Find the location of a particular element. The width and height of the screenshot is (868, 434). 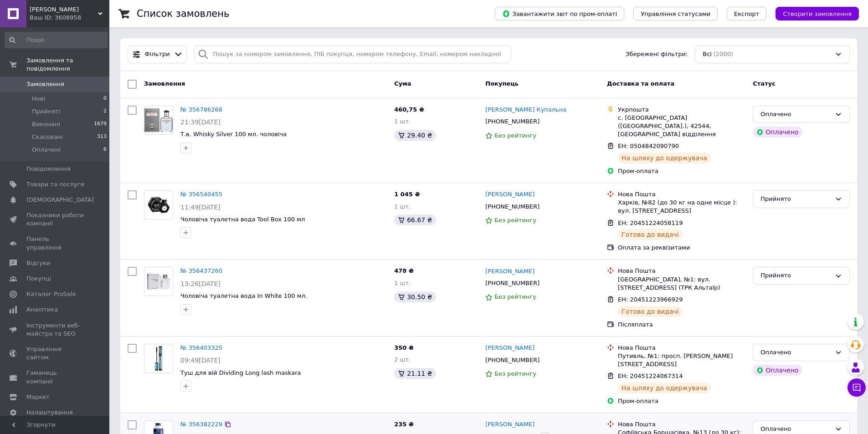

span: Каталог ProSale is located at coordinates (51, 294).